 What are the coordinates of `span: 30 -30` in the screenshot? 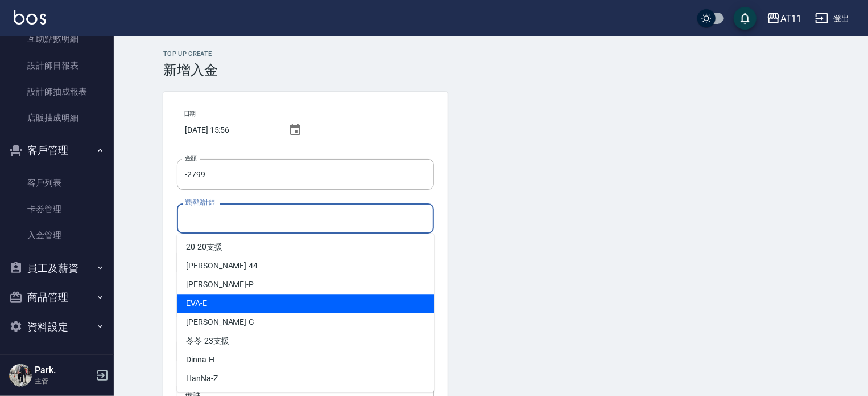 It's located at (196, 228).